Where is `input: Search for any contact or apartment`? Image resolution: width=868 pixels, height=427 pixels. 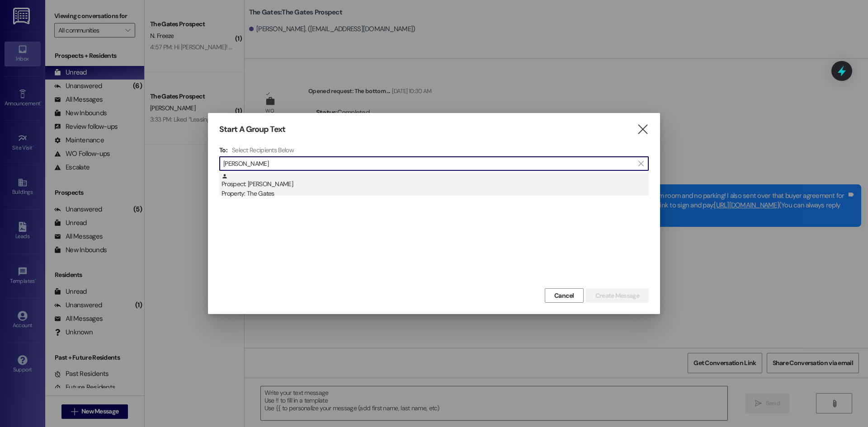
input: Search for any contact or apartment is located at coordinates (429, 163).